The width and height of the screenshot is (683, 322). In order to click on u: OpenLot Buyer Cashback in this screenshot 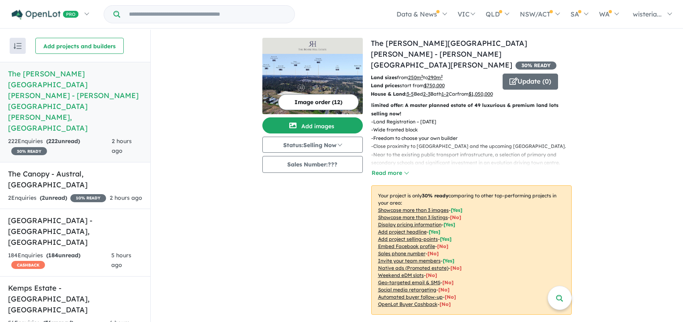, I will do `click(408, 304)`.